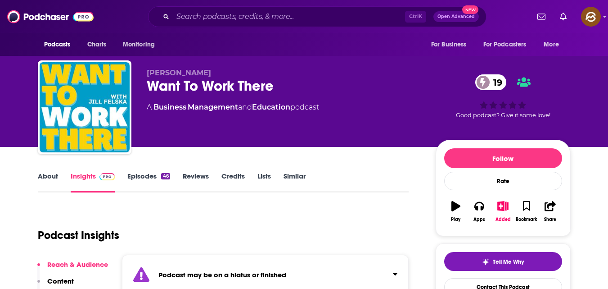 The width and height of the screenshot is (608, 289). I want to click on a: Credits, so click(233, 182).